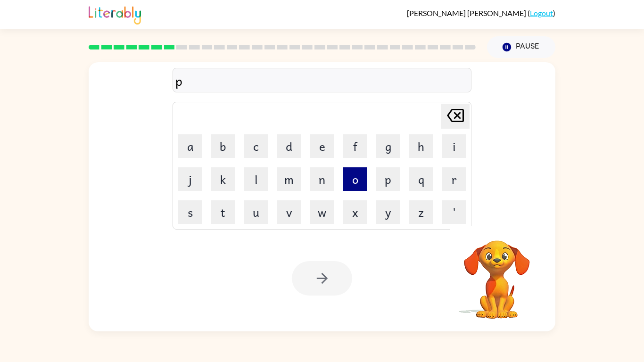  What do you see at coordinates (223, 179) in the screenshot?
I see `button: k` at bounding box center [223, 179].